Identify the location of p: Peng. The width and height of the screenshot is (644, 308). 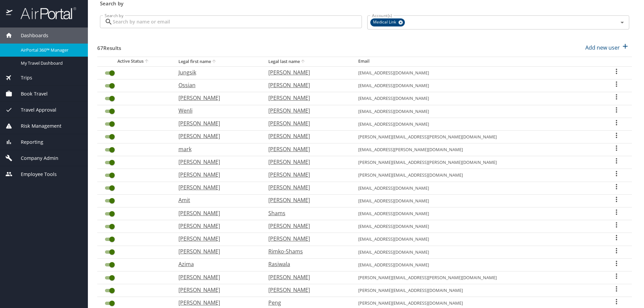
(307, 302).